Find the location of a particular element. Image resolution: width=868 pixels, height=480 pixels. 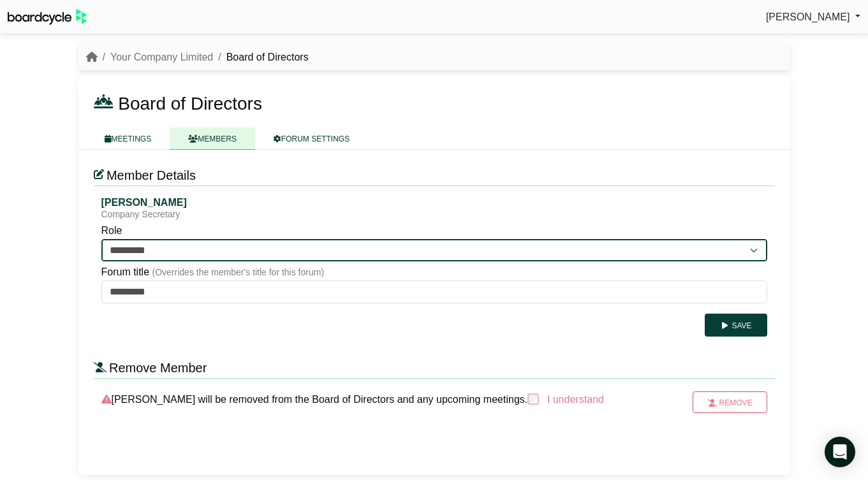

img: BoardcycleBlackGreen-aaafeed430059cb809a45853b8cf6d952af9d84e6e89e1f1685b34bfd5cb7d64.svg is located at coordinates (47, 17).